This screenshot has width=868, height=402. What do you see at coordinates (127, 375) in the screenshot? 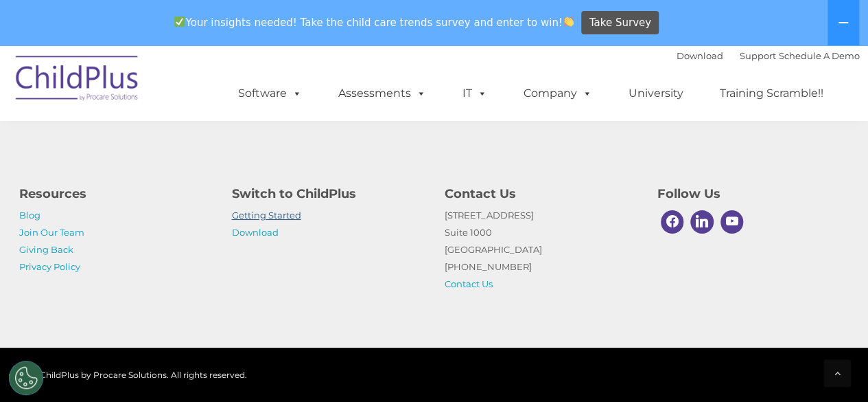
I see `span: © 2025 ChildPlus by Procare Solutions. All rights reserved.` at bounding box center [127, 375].